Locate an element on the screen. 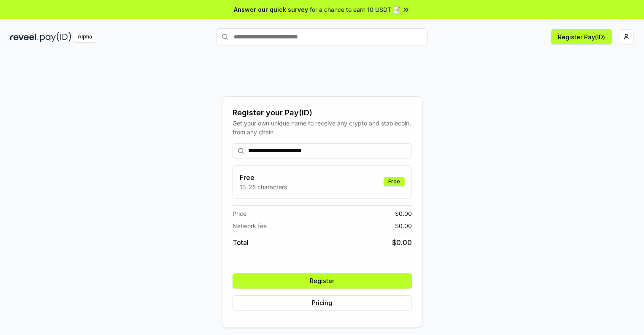 This screenshot has height=335, width=644. div: Free is located at coordinates (394, 182).